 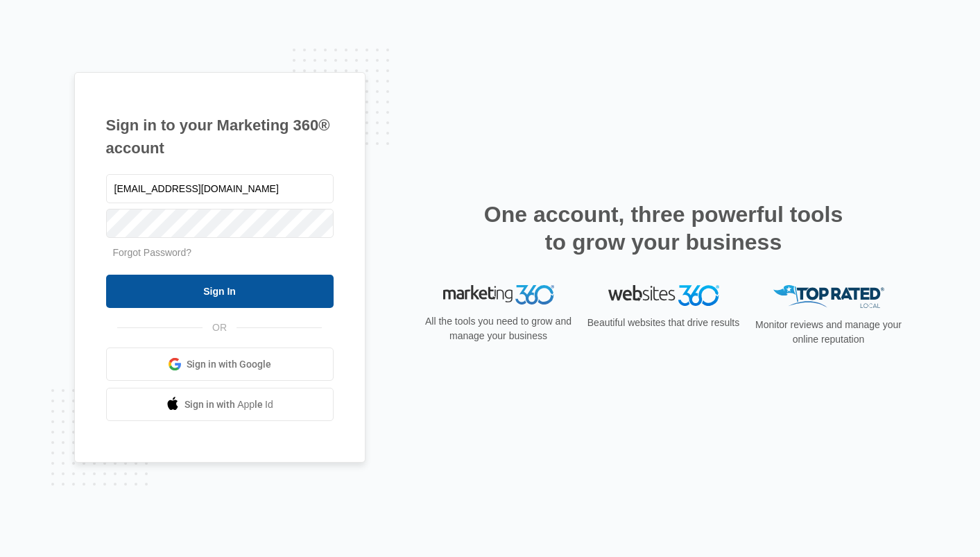 I want to click on span: Sign in with Apple Id, so click(x=229, y=405).